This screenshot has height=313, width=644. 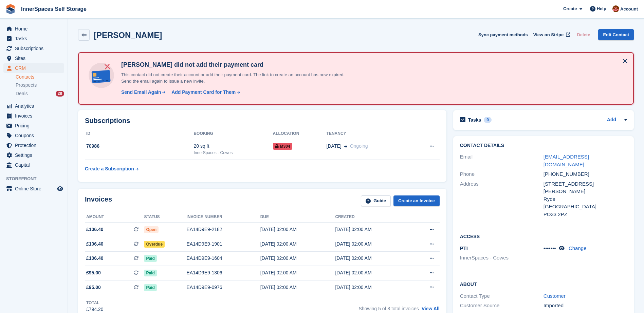 I want to click on span: Paid, so click(x=150, y=288).